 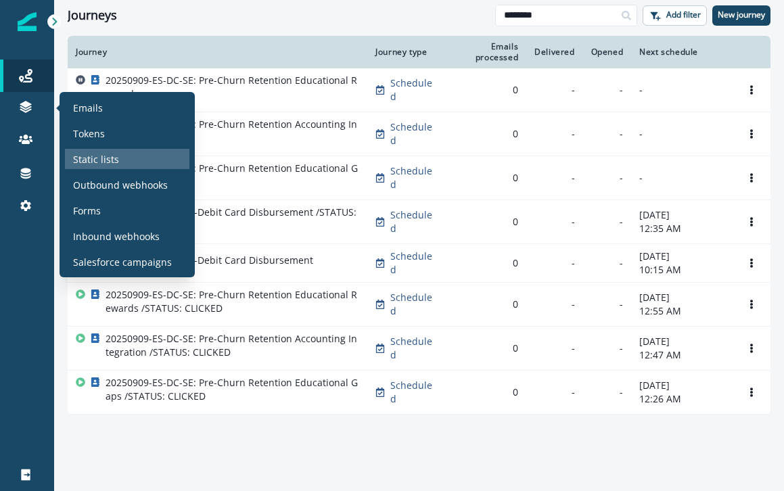 I want to click on p: Emails, so click(x=88, y=108).